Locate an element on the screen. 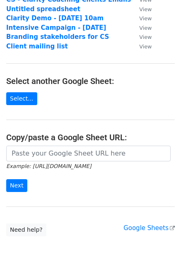 The height and width of the screenshot is (264, 181). input: Next is located at coordinates (17, 185).